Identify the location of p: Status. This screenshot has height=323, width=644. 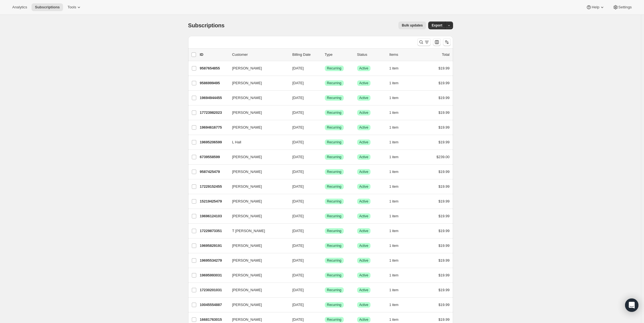
(371, 55).